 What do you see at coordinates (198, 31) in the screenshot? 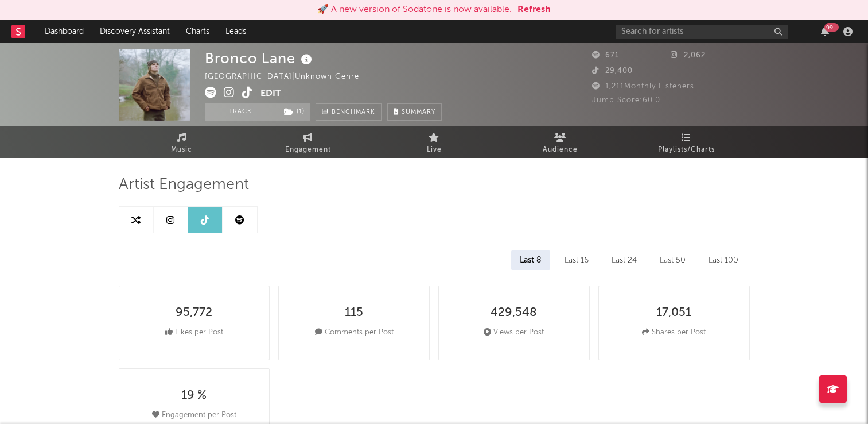
I see `a: Charts` at bounding box center [198, 31].